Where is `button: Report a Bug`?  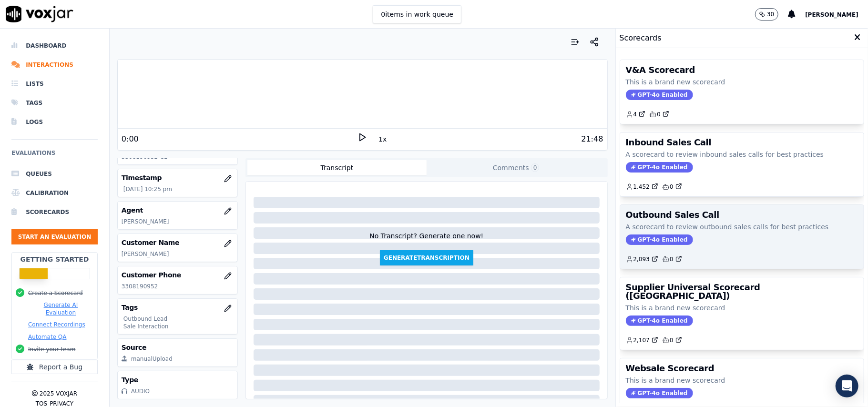 button: Report a Bug is located at coordinates (54, 367).